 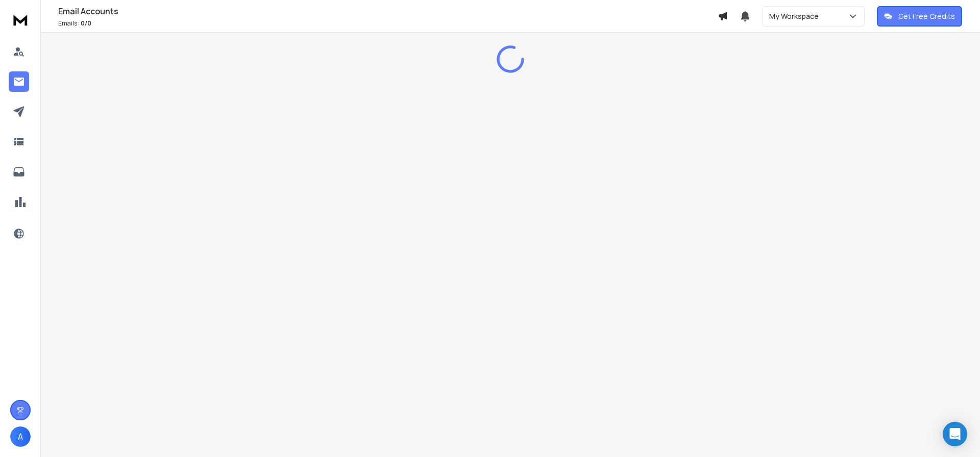 What do you see at coordinates (20, 437) in the screenshot?
I see `button: A` at bounding box center [20, 437].